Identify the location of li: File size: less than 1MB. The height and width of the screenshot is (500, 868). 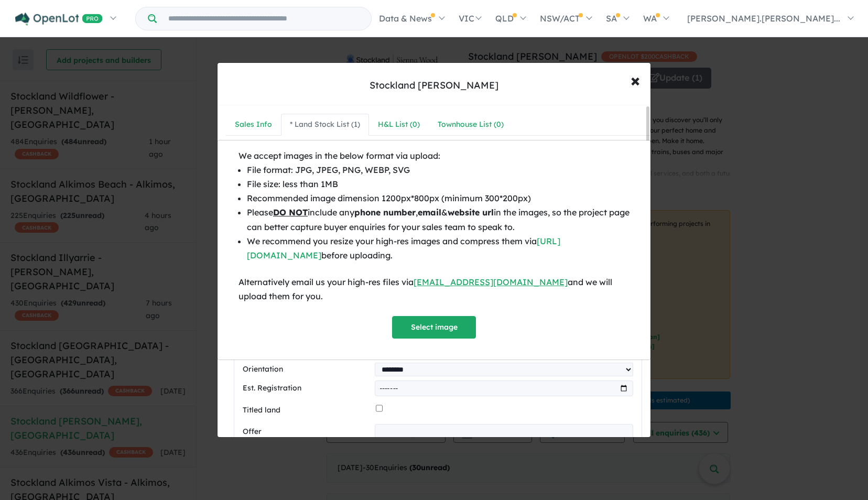
(438, 184).